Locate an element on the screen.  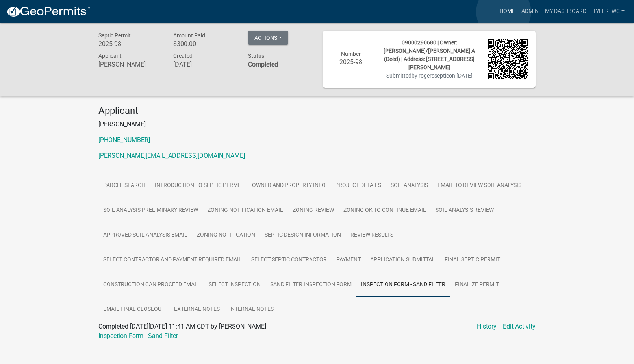
a: Zoning Notification is located at coordinates (226, 236).